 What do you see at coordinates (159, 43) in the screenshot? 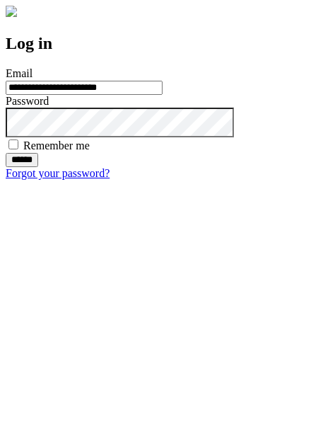
I see `h2: Log in` at bounding box center [159, 43].